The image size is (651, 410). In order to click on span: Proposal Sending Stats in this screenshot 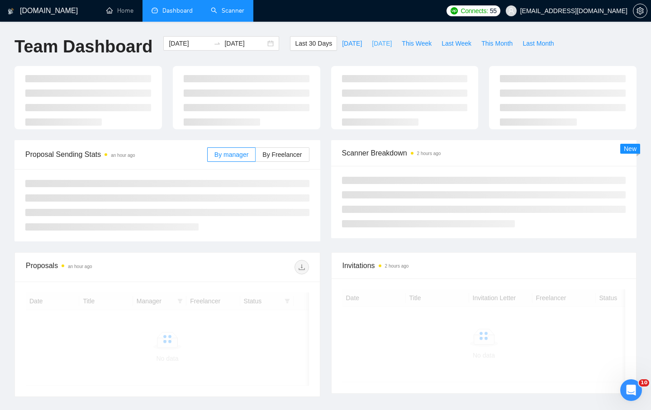, I will do `click(116, 154)`.